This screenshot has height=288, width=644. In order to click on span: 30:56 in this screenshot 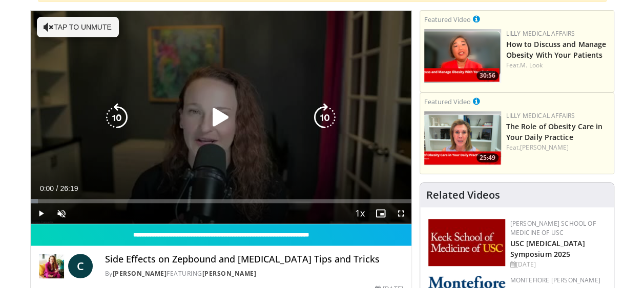, I will do `click(487, 76)`.